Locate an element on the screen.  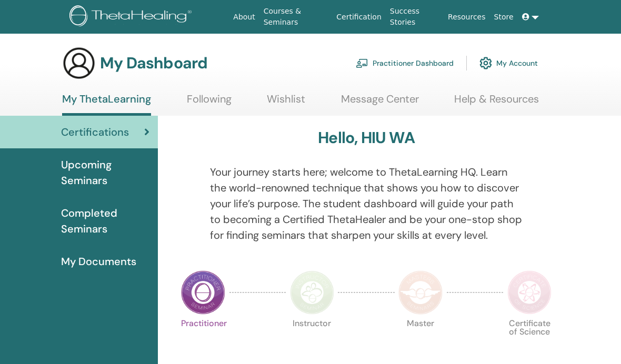
a: Courses & Seminars is located at coordinates (296, 17).